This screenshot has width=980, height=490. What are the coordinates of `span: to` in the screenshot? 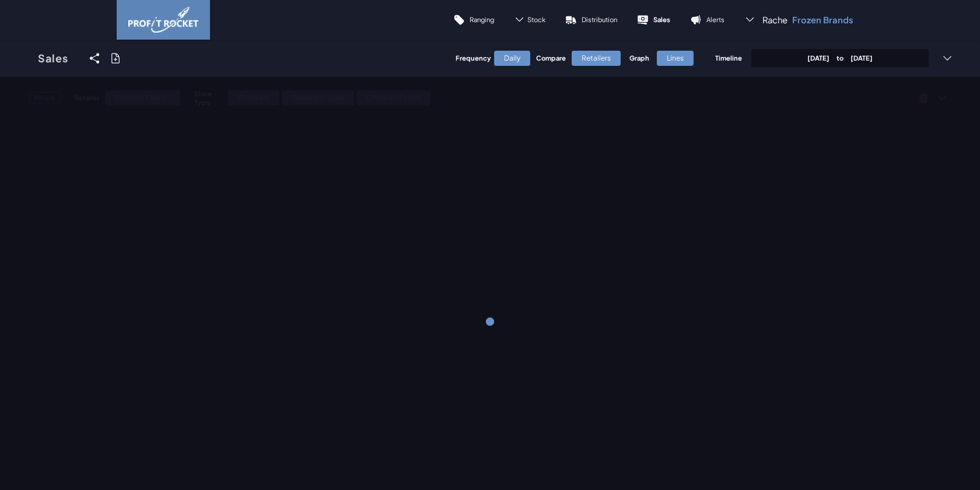 It's located at (840, 58).